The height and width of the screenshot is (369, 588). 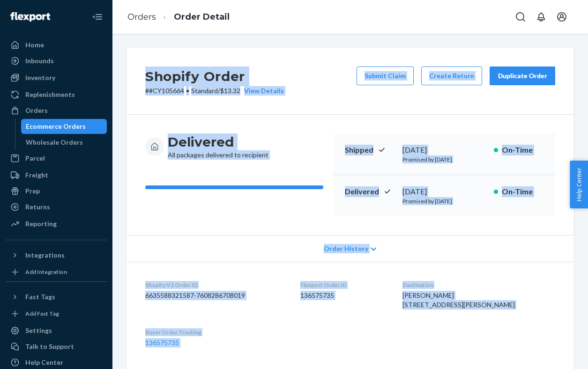 What do you see at coordinates (56, 297) in the screenshot?
I see `button: Fast Tags` at bounding box center [56, 297].